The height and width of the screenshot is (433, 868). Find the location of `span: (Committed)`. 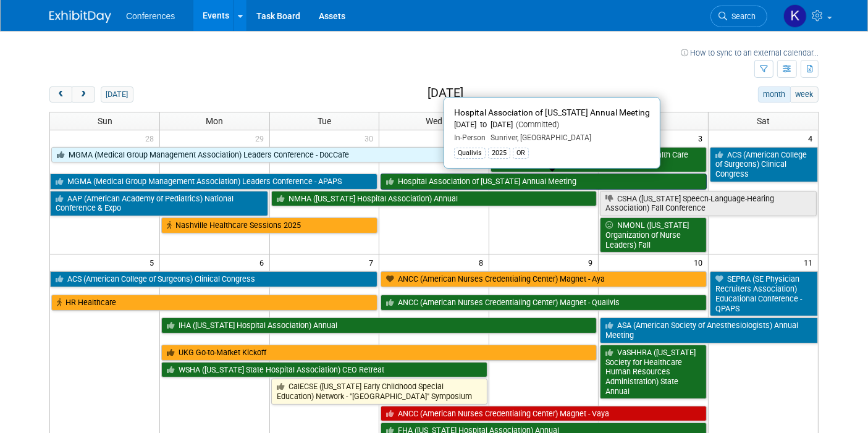

span: (Committed) is located at coordinates (536, 124).